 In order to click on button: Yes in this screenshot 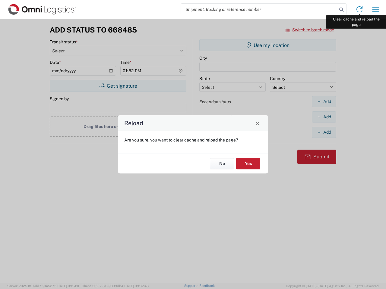, I will do `click(248, 164)`.